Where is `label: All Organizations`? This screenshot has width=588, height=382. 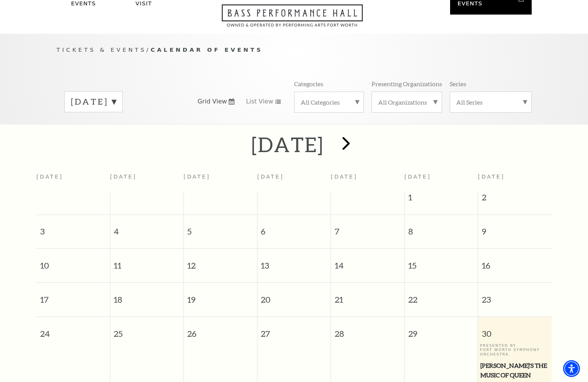 label: All Organizations is located at coordinates (407, 102).